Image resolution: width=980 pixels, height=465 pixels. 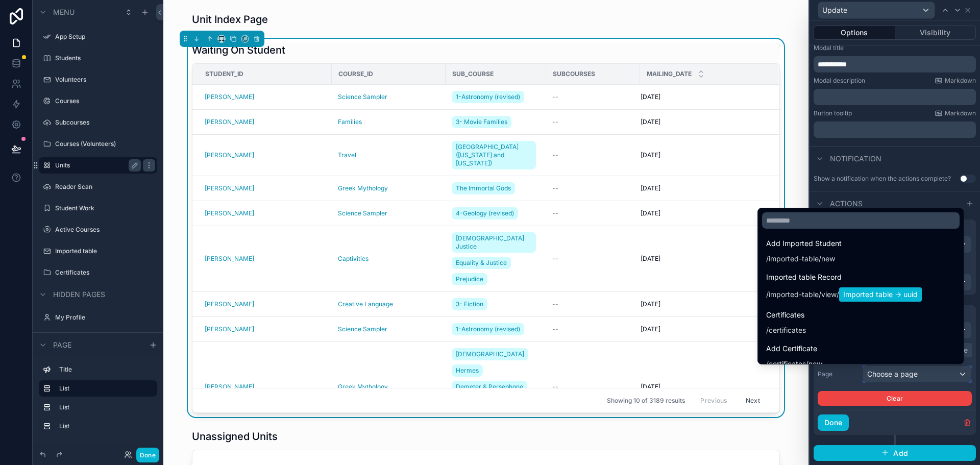 I want to click on span: Add Imported Student, so click(x=804, y=243).